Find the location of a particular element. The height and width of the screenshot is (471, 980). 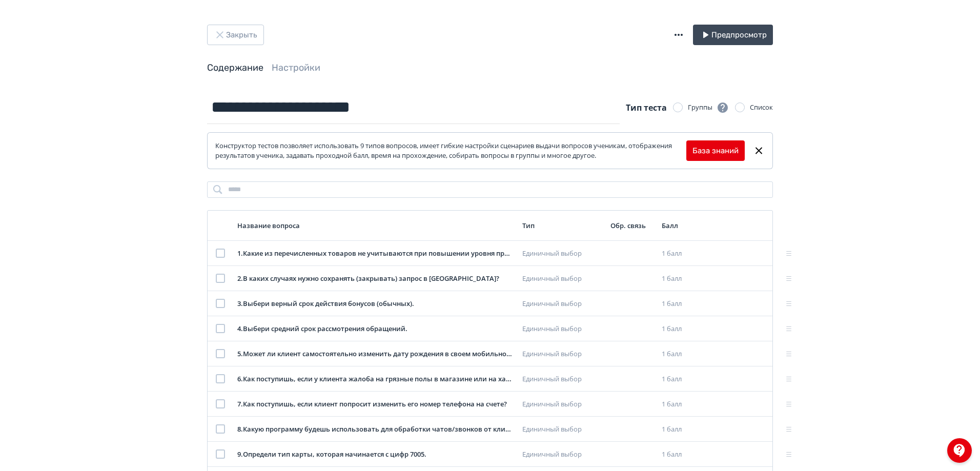

button: База знаний is located at coordinates (715, 150).